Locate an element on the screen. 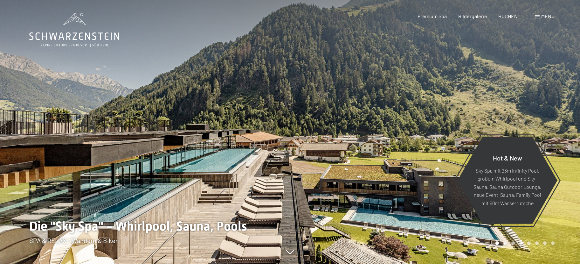 The image size is (580, 264). span: Premium Spa is located at coordinates (432, 16).